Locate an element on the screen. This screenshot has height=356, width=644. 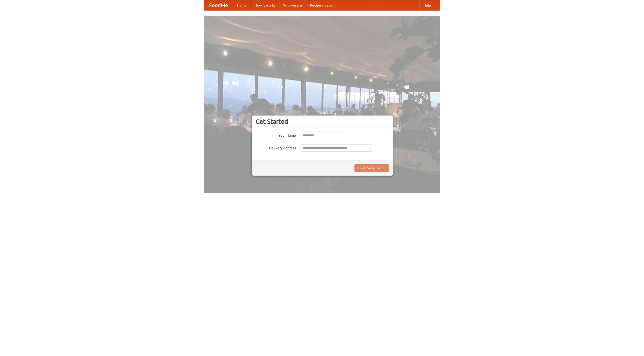
a: How it works is located at coordinates (265, 5).